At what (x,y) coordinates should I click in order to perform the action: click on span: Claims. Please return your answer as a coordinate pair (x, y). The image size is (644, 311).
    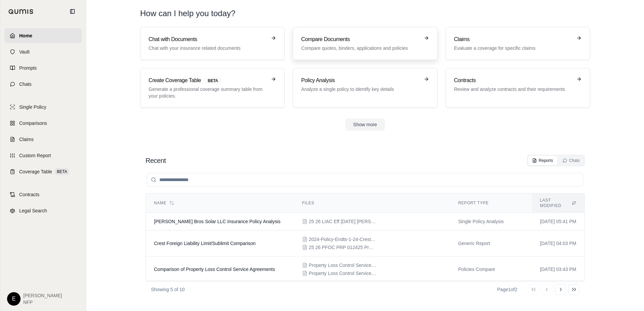
    Looking at the image, I should click on (26, 139).